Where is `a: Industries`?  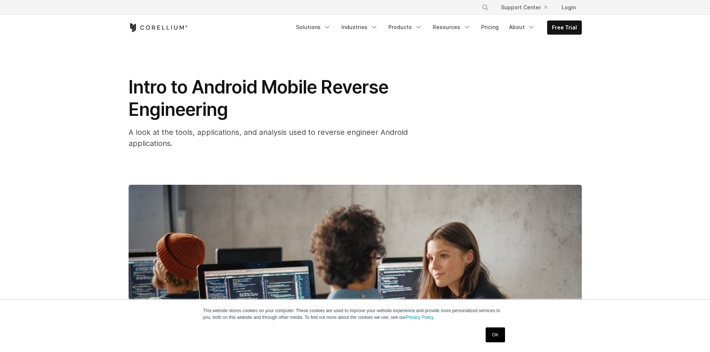 a: Industries is located at coordinates (360, 27).